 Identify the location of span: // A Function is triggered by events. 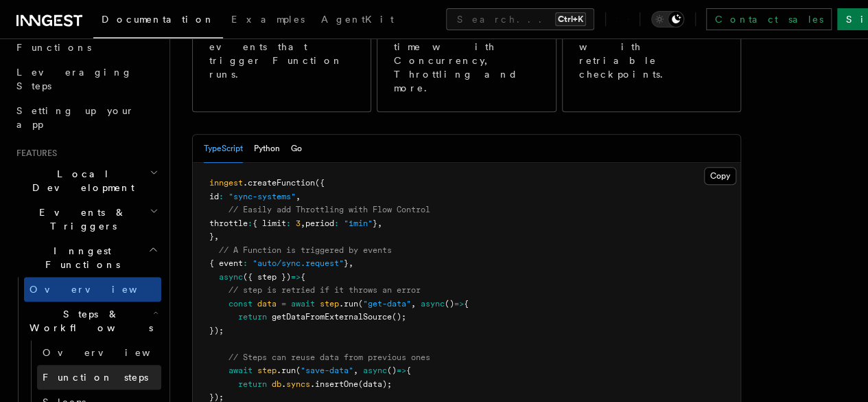
(305, 250).